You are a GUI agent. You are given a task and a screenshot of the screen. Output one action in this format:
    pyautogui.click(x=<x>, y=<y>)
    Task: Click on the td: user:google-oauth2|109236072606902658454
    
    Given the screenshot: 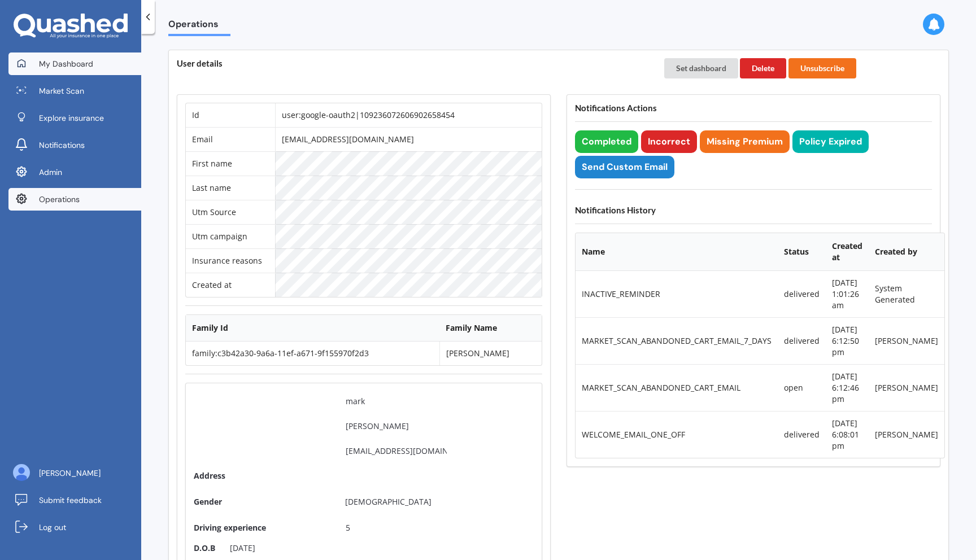 What is the action you would take?
    pyautogui.click(x=408, y=115)
    